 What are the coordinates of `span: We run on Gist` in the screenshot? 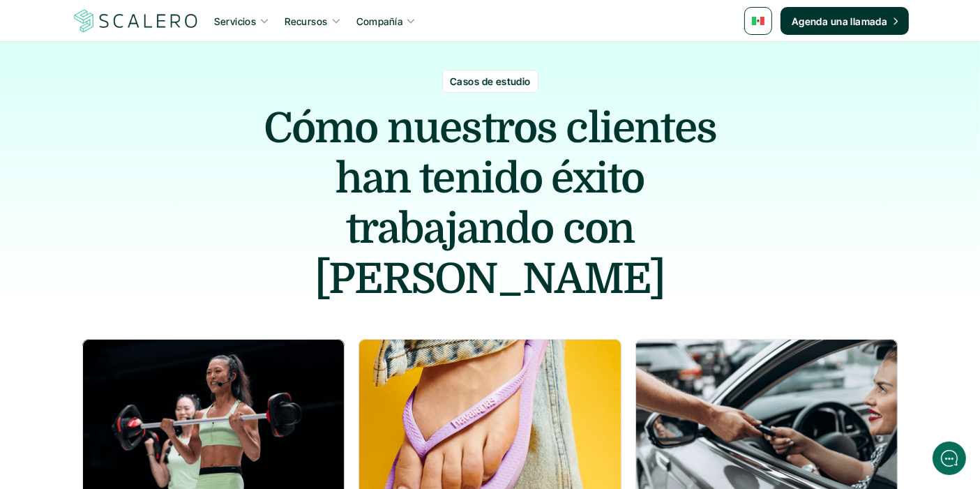 It's located at (146, 403).